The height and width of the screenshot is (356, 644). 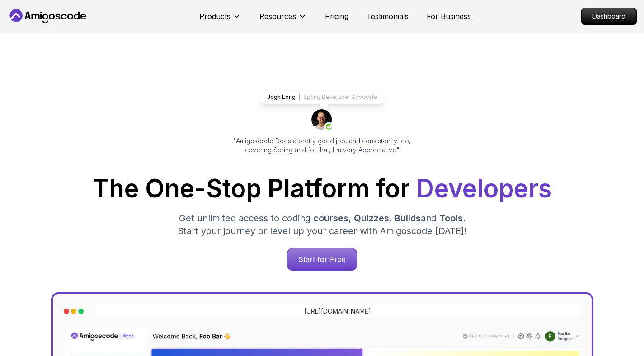 What do you see at coordinates (449, 16) in the screenshot?
I see `p: For Business` at bounding box center [449, 16].